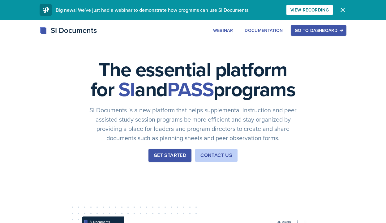 Image resolution: width=386 pixels, height=223 pixels. I want to click on div: Webinar, so click(223, 30).